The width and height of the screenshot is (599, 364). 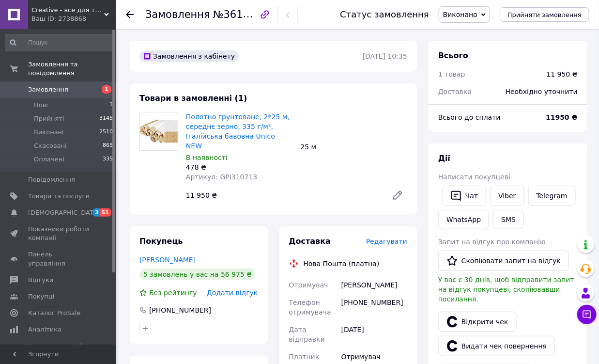 What do you see at coordinates (162, 241) in the screenshot?
I see `span: Покупець` at bounding box center [162, 241].